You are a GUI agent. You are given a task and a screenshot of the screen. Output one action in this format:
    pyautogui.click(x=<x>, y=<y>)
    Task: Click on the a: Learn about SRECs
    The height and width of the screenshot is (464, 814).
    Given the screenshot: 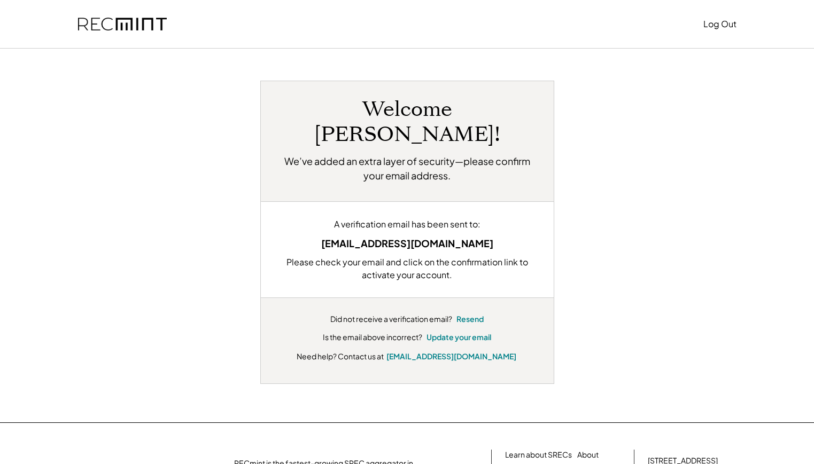 What is the action you would take?
    pyautogui.click(x=538, y=455)
    